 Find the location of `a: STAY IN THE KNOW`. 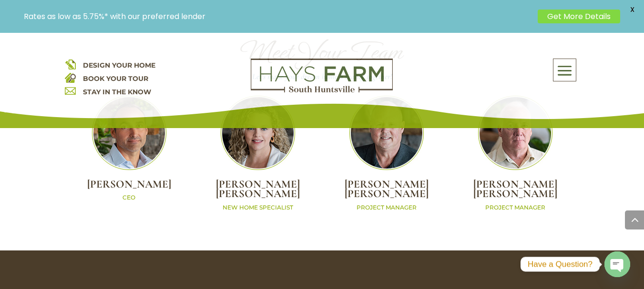

a: STAY IN THE KNOW is located at coordinates (117, 92).